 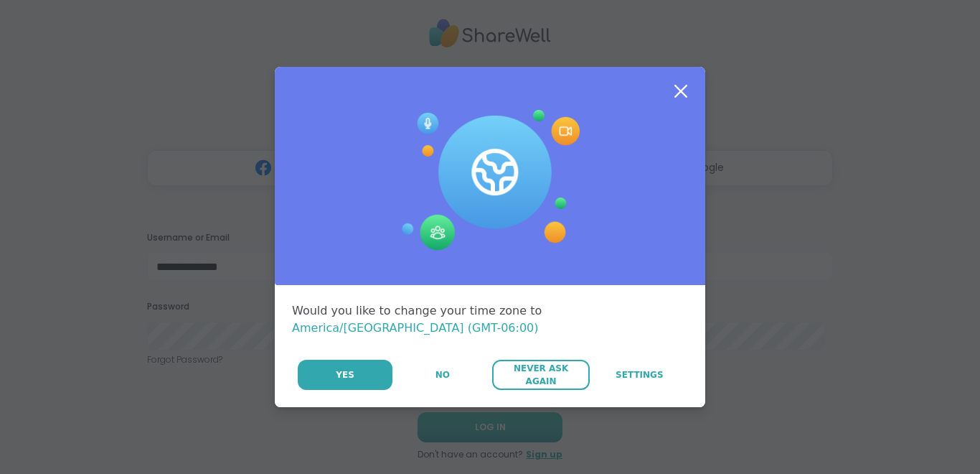 What do you see at coordinates (541, 375) in the screenshot?
I see `span: Never Ask Again` at bounding box center [541, 375].